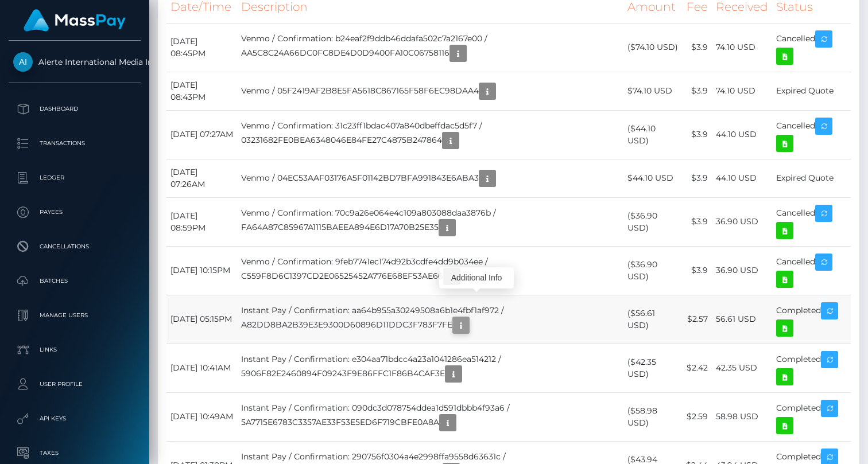  What do you see at coordinates (653, 47) in the screenshot?
I see `td: ($74.10 USD)` at bounding box center [653, 47].